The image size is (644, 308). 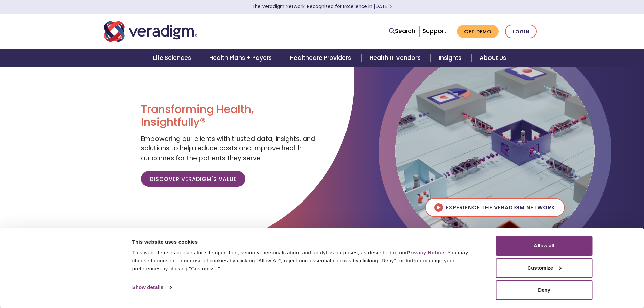 I want to click on a: Login, so click(x=521, y=32).